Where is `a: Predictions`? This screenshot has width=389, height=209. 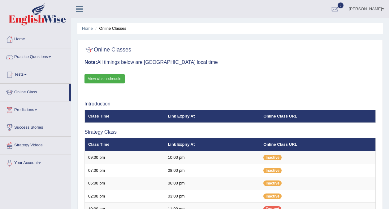 a: Predictions is located at coordinates (36, 109).